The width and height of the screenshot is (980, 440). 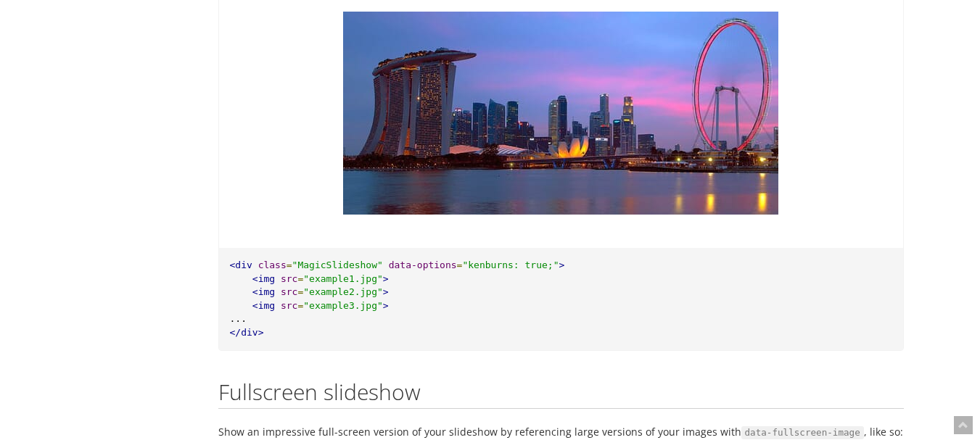 What do you see at coordinates (241, 265) in the screenshot?
I see `span: <div` at bounding box center [241, 265].